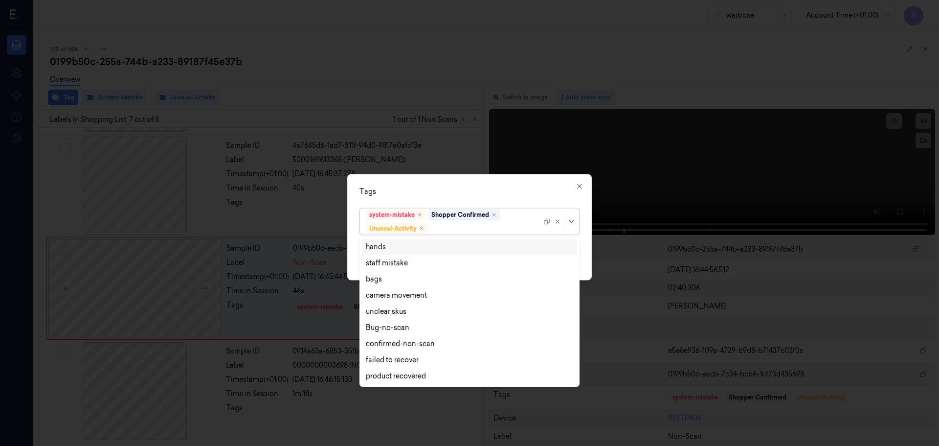  I want to click on div: staff mistake, so click(387, 263).